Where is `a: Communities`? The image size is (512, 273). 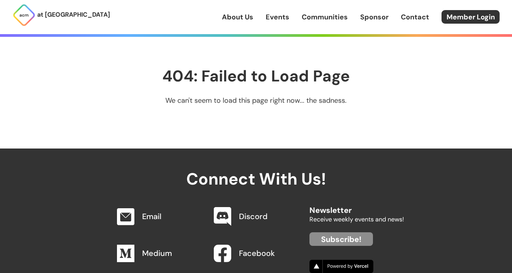
a: Communities is located at coordinates (324, 17).